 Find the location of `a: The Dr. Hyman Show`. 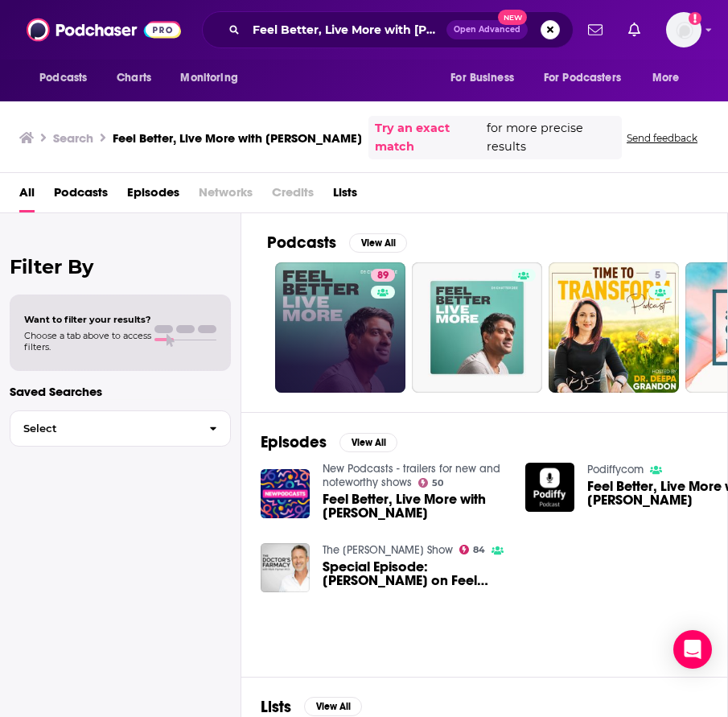

a: The Dr. Hyman Show is located at coordinates (388, 550).